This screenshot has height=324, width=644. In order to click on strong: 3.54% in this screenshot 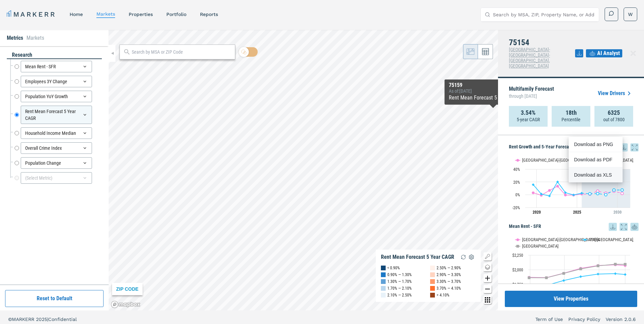, I will do `click(528, 113)`.